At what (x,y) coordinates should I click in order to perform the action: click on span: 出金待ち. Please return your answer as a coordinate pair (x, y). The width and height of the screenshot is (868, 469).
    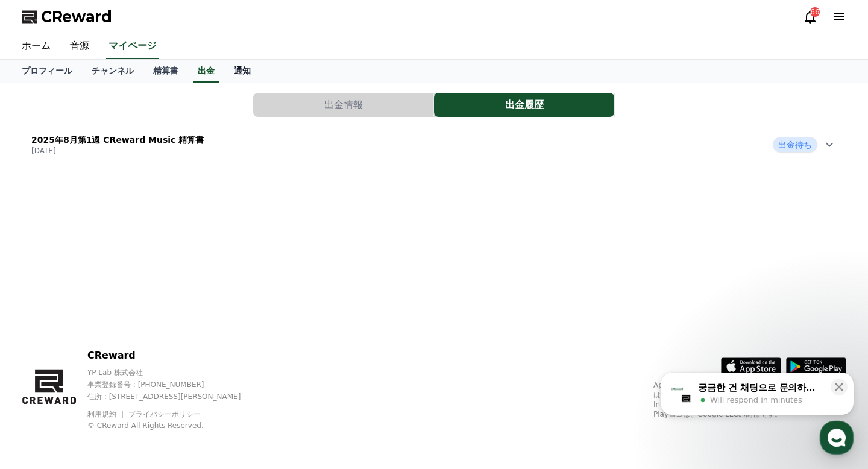
    Looking at the image, I should click on (795, 145).